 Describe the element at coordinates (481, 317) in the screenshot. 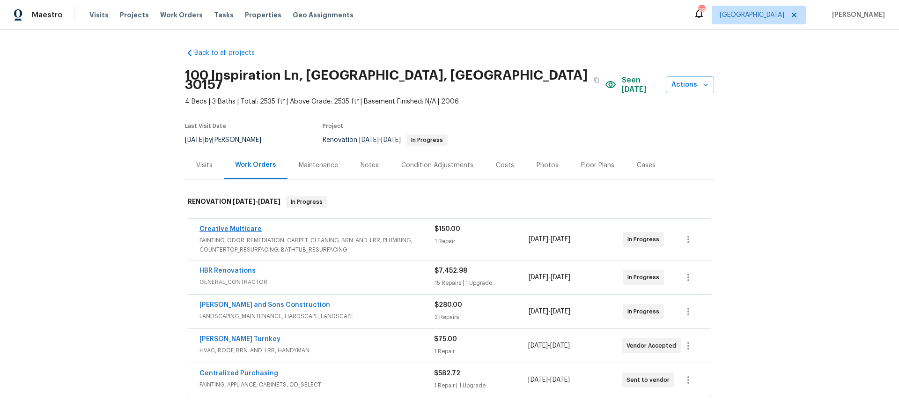

I see `div: 2 Repairs` at that location.